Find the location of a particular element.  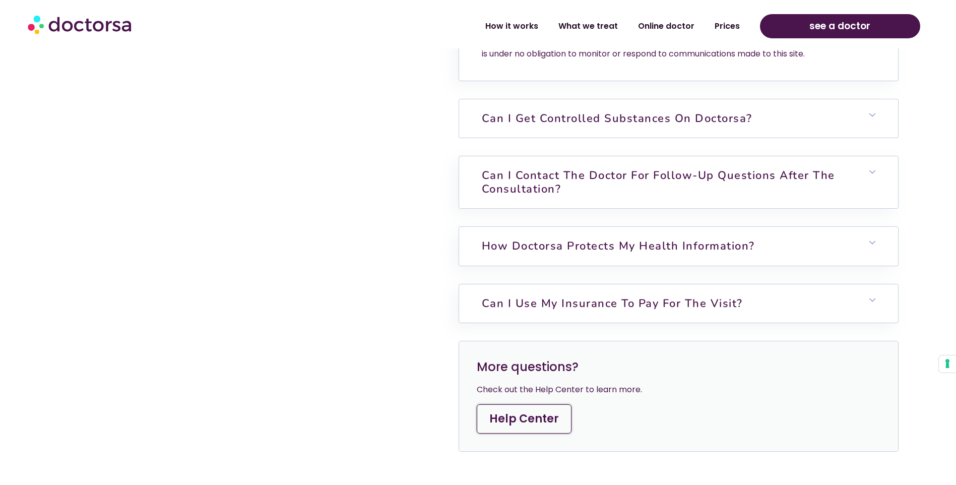

nav: Menu is located at coordinates (499, 26).